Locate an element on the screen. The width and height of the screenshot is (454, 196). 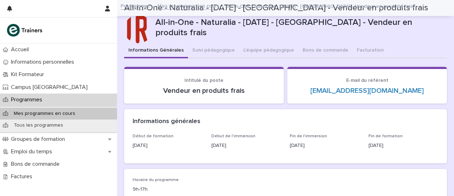
p: Kit Formateur is located at coordinates (29, 74).